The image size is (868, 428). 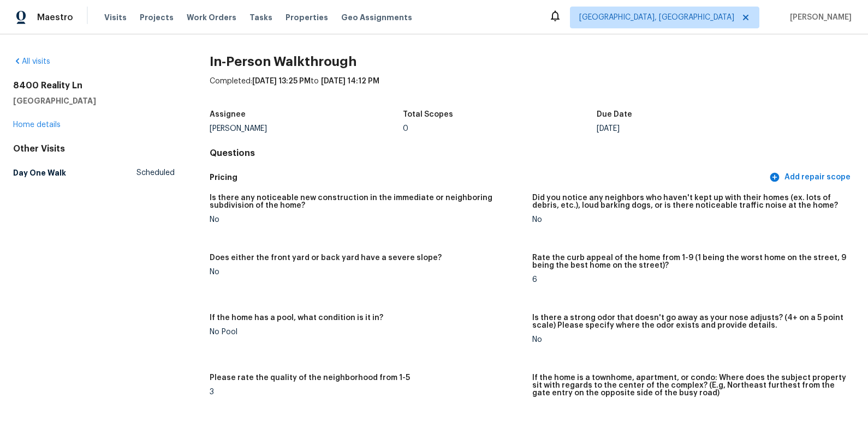 I want to click on button: Add repair scope, so click(x=810, y=177).